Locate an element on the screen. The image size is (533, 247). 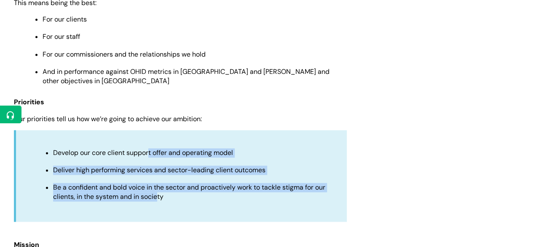
span: For our staff is located at coordinates (61, 36).